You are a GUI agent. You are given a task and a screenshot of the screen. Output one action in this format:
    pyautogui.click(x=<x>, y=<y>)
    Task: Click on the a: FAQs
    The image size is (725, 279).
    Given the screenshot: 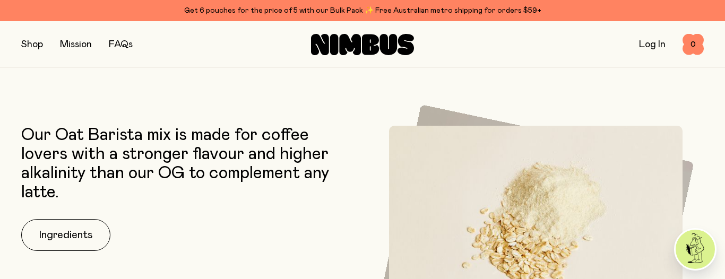 What is the action you would take?
    pyautogui.click(x=121, y=45)
    